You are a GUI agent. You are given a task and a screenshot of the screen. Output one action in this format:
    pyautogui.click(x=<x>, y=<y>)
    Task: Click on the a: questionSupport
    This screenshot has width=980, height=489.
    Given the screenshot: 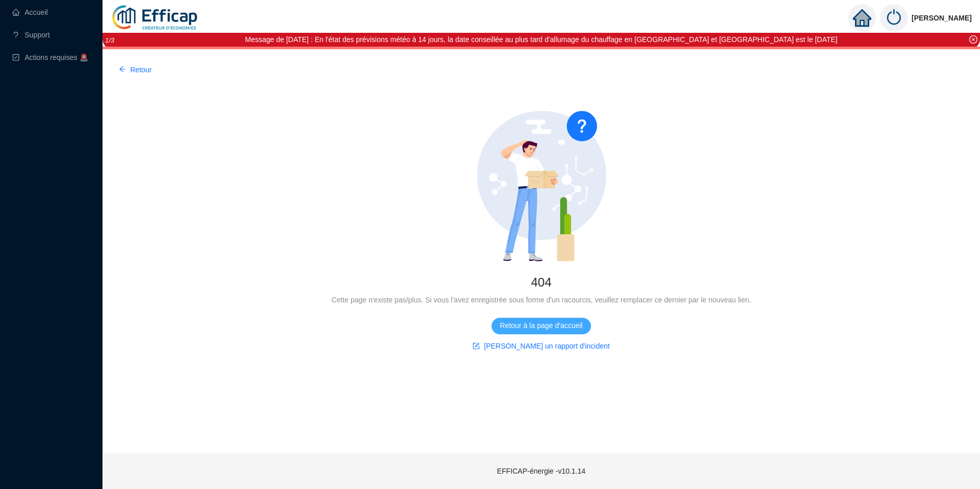 What is the action you would take?
    pyautogui.click(x=31, y=34)
    